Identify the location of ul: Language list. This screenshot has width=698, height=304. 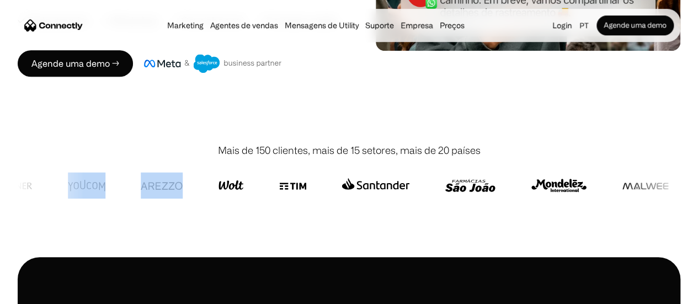
(44, 293).